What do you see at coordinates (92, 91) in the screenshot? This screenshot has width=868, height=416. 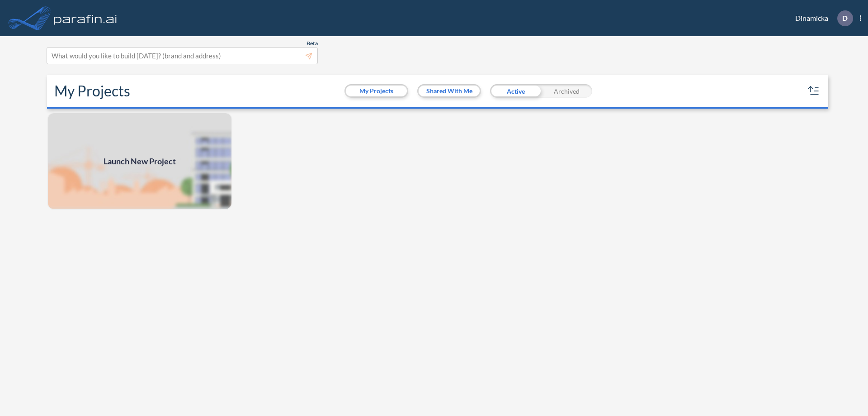 I see `h2: My Projects` at bounding box center [92, 91].